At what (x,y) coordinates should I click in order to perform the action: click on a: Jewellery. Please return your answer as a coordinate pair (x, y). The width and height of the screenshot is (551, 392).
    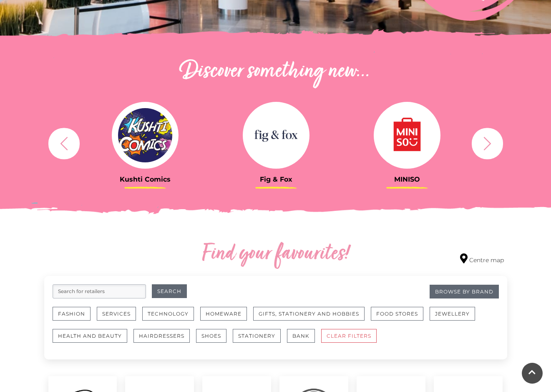
    Looking at the image, I should click on (456, 318).